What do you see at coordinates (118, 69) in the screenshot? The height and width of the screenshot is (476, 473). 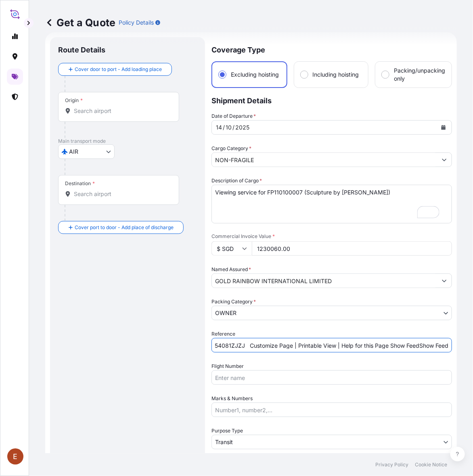 I see `span: Cover door to port - Add loading place` at bounding box center [118, 69].